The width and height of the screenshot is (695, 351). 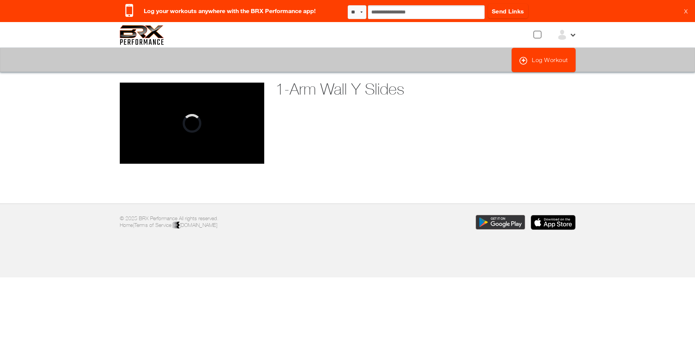 I want to click on a: Log Workout, so click(x=543, y=60).